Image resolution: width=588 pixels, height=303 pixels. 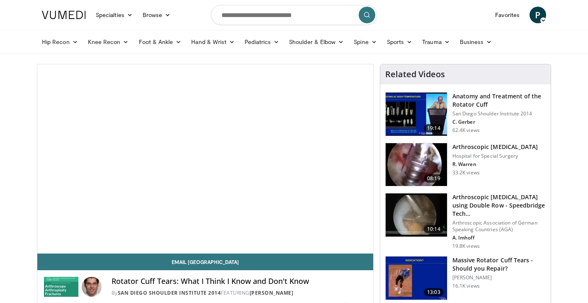 What do you see at coordinates (365, 42) in the screenshot?
I see `a: Spine` at bounding box center [365, 42].